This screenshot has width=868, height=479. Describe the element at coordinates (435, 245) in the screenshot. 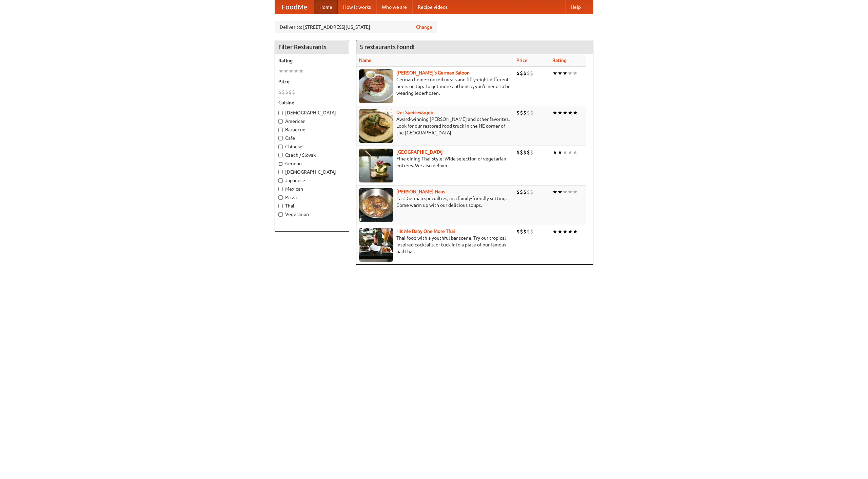

I see `p: Thai food with a youthful bar scene. Try our tropical inspired cocktails, or tuck into a plate of...` at that location.